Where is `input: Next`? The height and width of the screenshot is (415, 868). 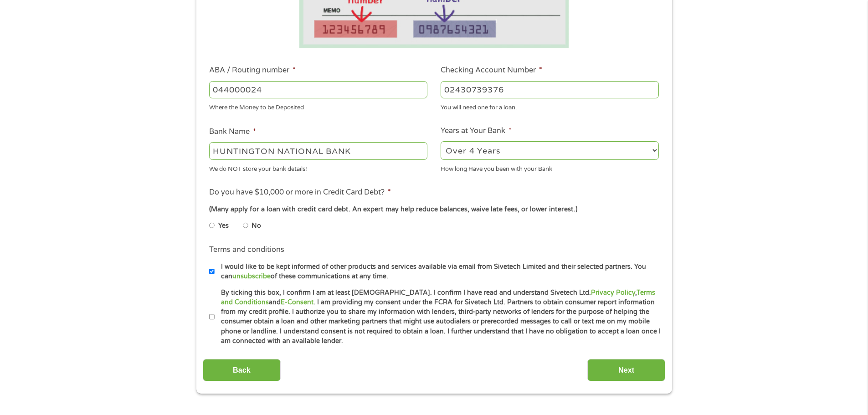 input: Next is located at coordinates (626, 370).